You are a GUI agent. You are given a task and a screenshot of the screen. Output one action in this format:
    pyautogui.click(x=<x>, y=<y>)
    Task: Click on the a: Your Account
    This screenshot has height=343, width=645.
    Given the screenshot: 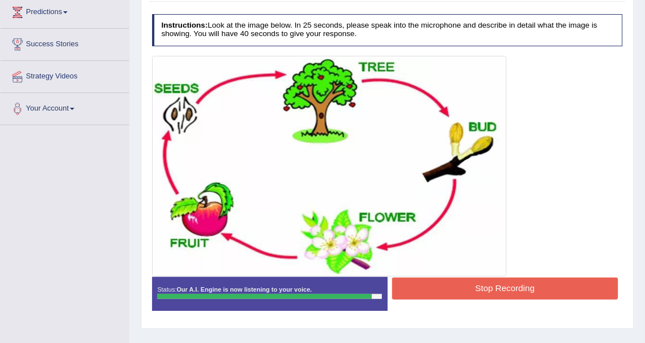 What is the action you would take?
    pyautogui.click(x=65, y=107)
    